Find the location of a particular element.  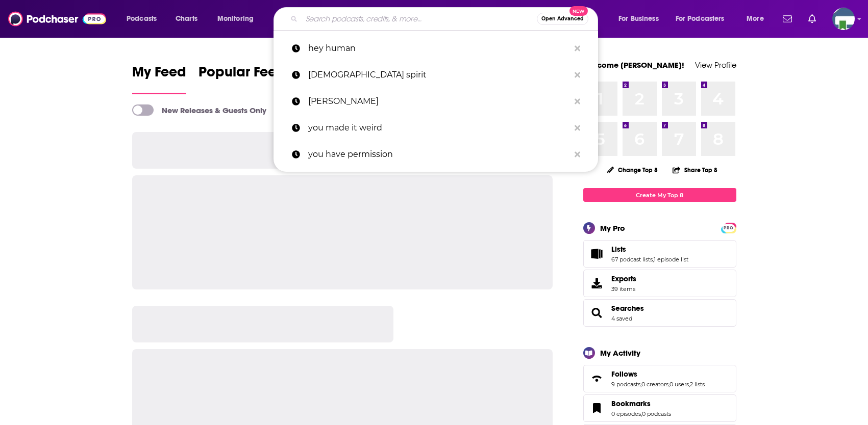

span: More is located at coordinates (755, 19).